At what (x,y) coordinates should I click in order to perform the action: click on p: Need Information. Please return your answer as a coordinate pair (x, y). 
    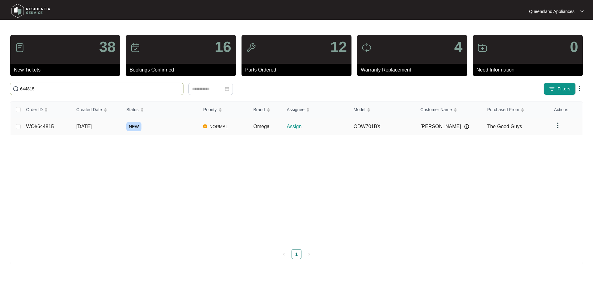
    Looking at the image, I should click on (530, 70).